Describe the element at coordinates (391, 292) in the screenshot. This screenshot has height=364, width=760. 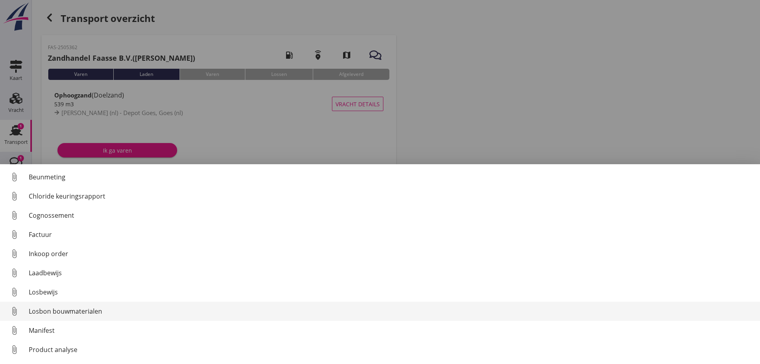
I see `div: Losbewijs` at that location.